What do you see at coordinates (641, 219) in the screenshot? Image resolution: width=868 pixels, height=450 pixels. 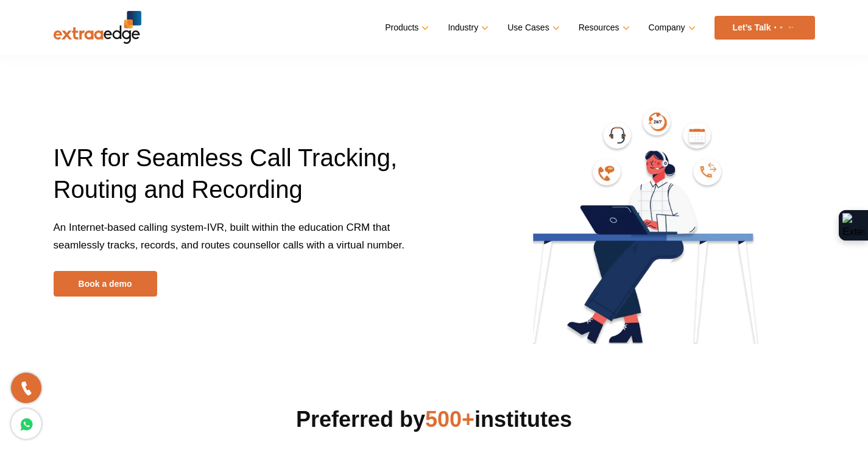 I see `img: ivr-banner-image-2` at bounding box center [641, 219].